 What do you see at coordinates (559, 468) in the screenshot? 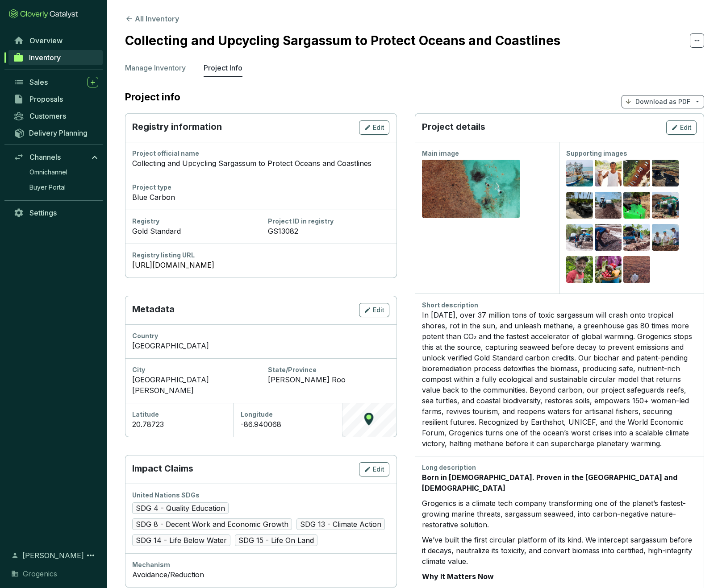
I see `div: Long description` at bounding box center [559, 468].